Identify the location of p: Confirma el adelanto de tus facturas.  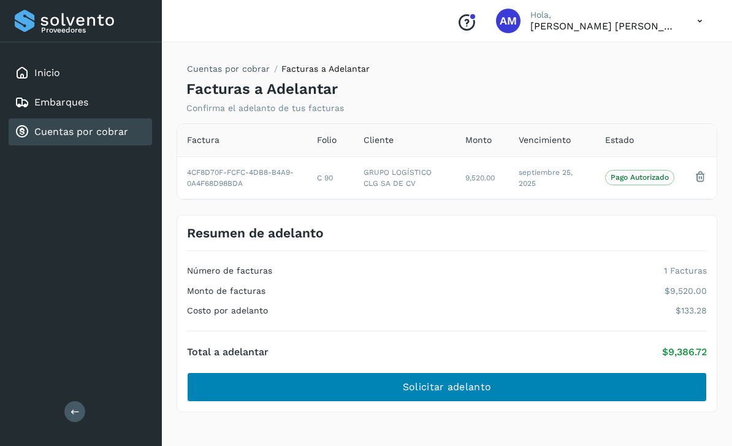
(265, 108).